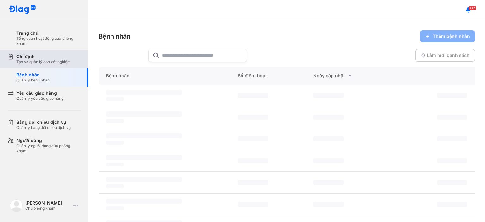 The width and height of the screenshot is (485, 222). What do you see at coordinates (451, 36) in the screenshot?
I see `span: Thêm bệnh nhân` at bounding box center [451, 36].